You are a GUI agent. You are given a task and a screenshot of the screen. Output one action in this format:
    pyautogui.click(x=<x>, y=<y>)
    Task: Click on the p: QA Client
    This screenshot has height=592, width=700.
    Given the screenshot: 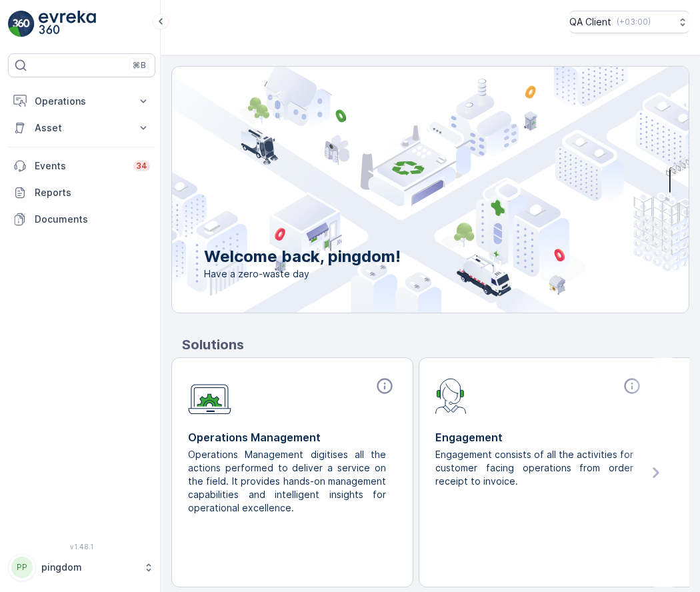 What is the action you would take?
    pyautogui.click(x=590, y=22)
    